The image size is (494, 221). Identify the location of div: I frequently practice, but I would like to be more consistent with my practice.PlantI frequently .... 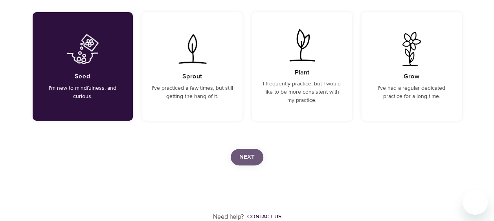
(302, 66).